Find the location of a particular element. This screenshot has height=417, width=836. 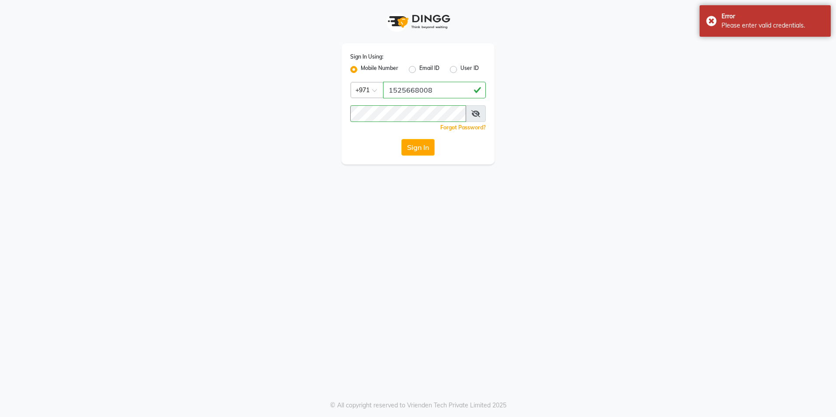

label: Email ID is located at coordinates (429, 70).